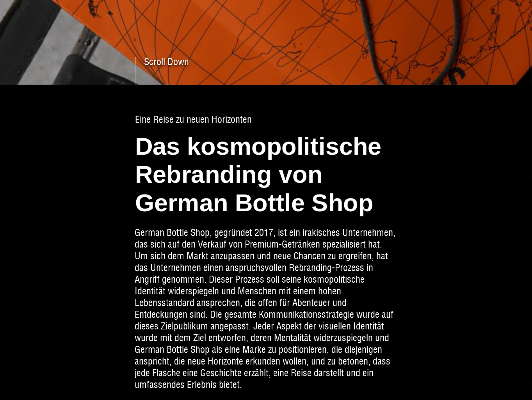  Describe the element at coordinates (266, 309) in the screenshot. I see `p: German Bottle Shop, gegründet 2017, ist ein irakisches Unternehmen, das sich auf den Verkauf von ...` at that location.